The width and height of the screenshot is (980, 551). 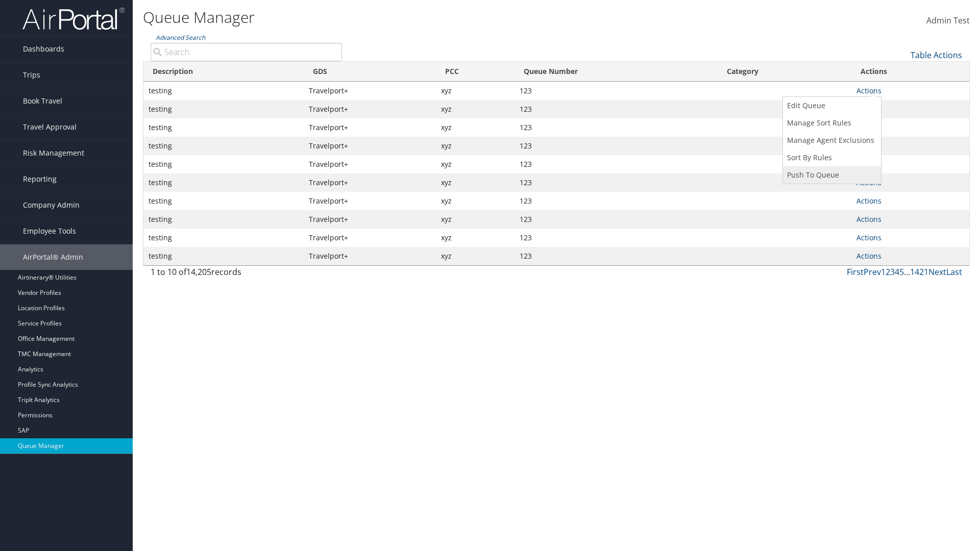 I want to click on a: 4, so click(x=897, y=272).